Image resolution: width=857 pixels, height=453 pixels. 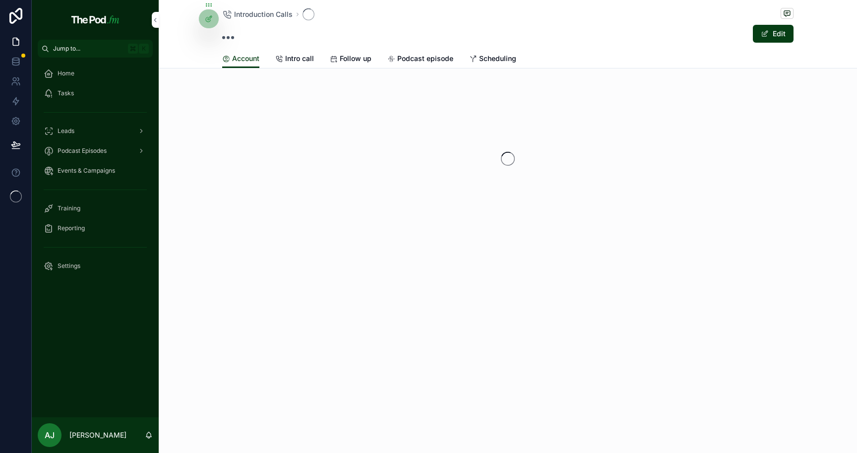 What do you see at coordinates (95, 228) in the screenshot?
I see `a: Reporting` at bounding box center [95, 228].